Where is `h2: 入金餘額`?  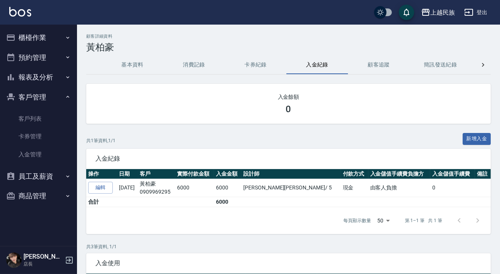 h2: 入金餘額 is located at coordinates (288, 97).